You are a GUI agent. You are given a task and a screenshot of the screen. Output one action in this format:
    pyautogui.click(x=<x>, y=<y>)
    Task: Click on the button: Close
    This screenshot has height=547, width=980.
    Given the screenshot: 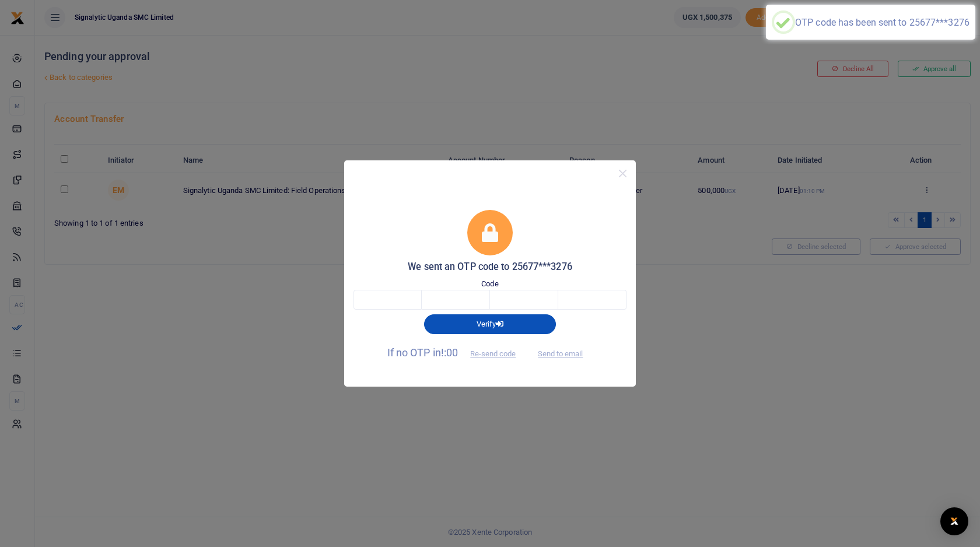 What is the action you would take?
    pyautogui.click(x=623, y=174)
    